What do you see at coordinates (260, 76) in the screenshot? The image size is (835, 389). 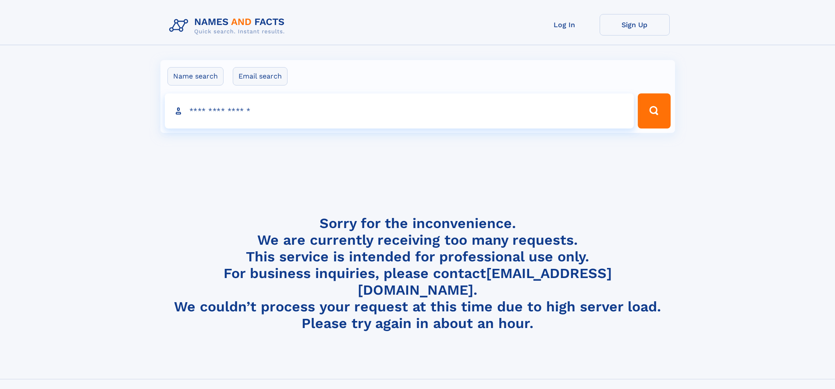 I see `label: Email search` at bounding box center [260, 76].